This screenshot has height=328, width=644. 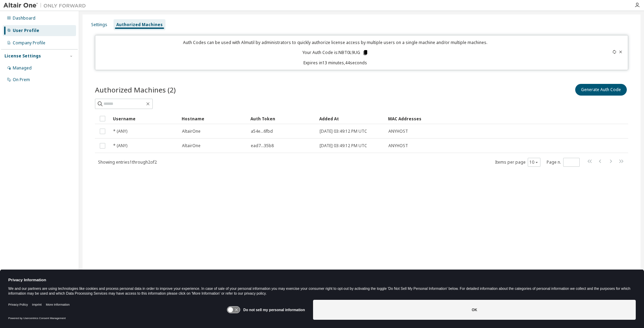 I want to click on span: Items per page, so click(x=518, y=162).